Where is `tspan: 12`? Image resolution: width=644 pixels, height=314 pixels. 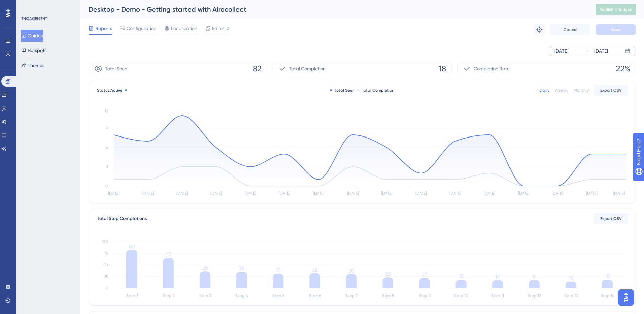 tspan: 12 is located at coordinates (107, 110).